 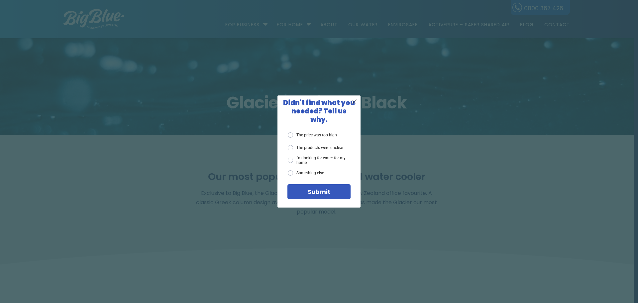 I want to click on label: The products were unclear, so click(x=316, y=148).